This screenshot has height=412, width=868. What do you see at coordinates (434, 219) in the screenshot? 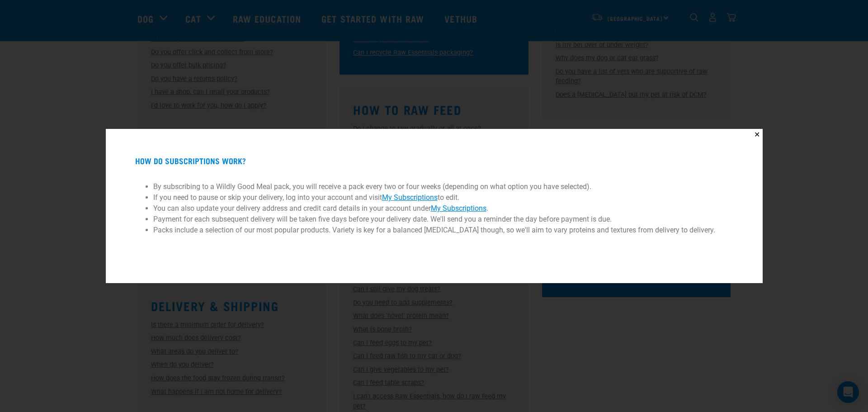
I see `li: Payment for each subsequent delivery will be taken five days before your delivery date. We'll sen...` at bounding box center [434, 219].